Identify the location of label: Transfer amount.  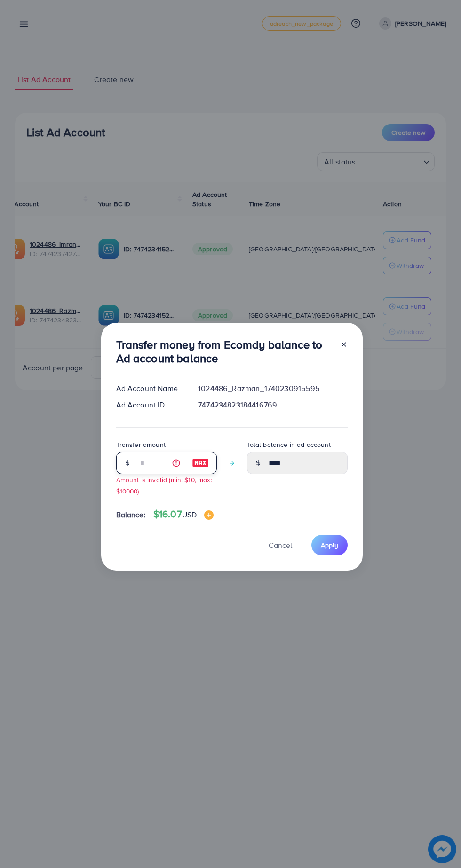
(141, 445).